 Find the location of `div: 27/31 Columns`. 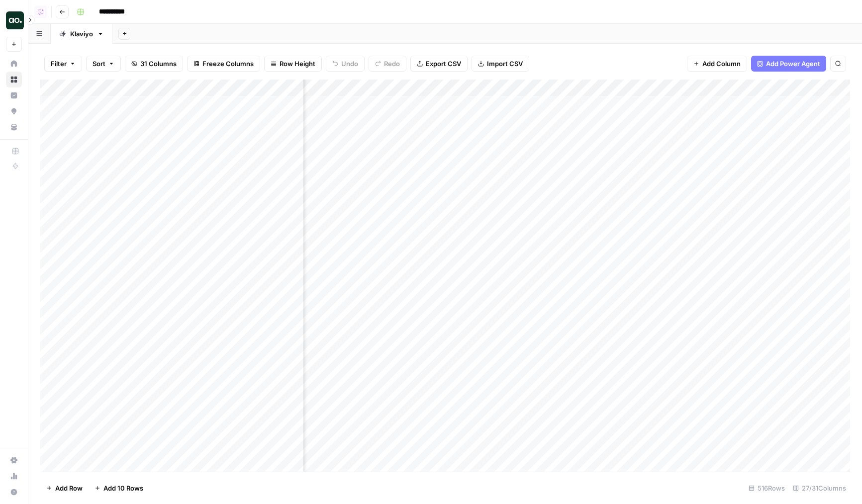

div: 27/31 Columns is located at coordinates (819, 488).